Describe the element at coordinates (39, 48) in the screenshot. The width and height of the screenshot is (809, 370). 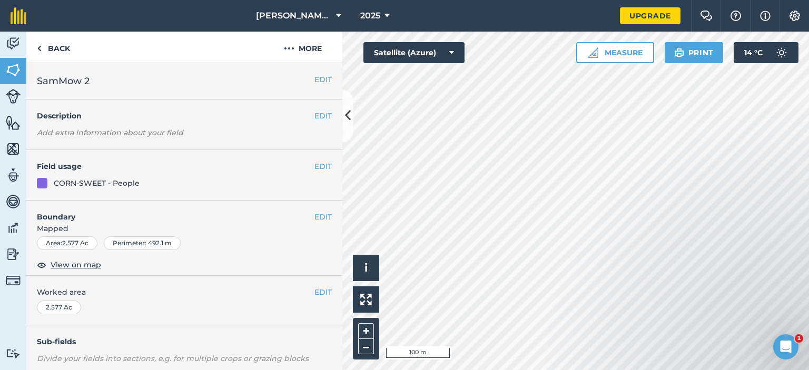
I see `img: svg+xml;base64,PHN2ZyB4bWxucz0iaHR0cDovL3d3dy53My5vcmcvMjAwMC9zdmciIHdpZHRoPSI5IiBoZWlnaHQ9IjI0Ii...` at that location.